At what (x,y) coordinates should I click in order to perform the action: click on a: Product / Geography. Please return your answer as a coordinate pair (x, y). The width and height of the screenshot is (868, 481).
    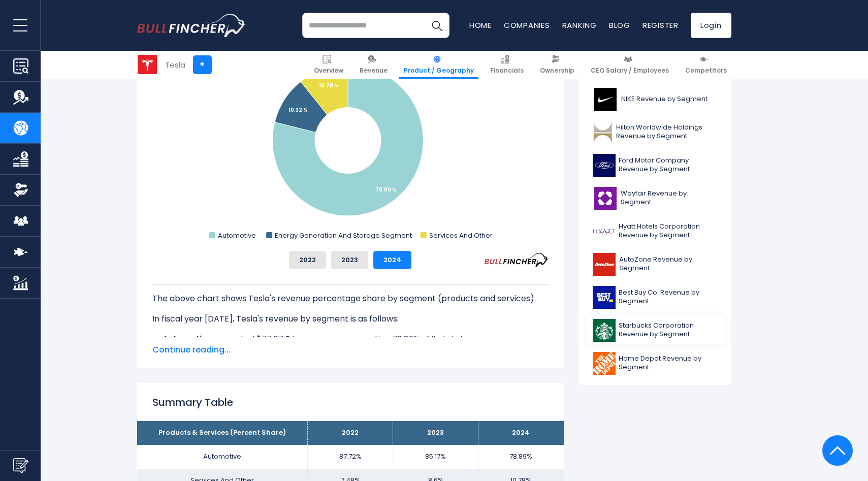
    Looking at the image, I should click on (439, 65).